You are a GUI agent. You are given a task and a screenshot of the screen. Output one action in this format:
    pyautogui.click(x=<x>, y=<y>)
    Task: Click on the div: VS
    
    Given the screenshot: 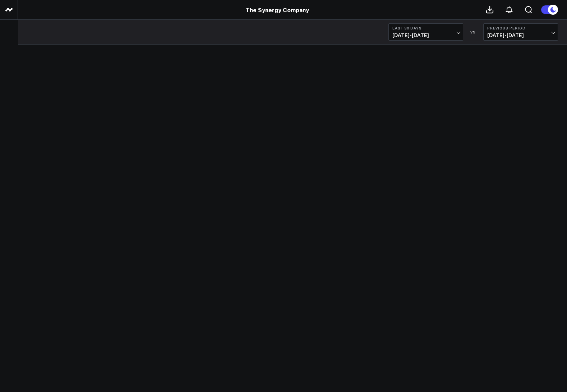 What is the action you would take?
    pyautogui.click(x=473, y=32)
    